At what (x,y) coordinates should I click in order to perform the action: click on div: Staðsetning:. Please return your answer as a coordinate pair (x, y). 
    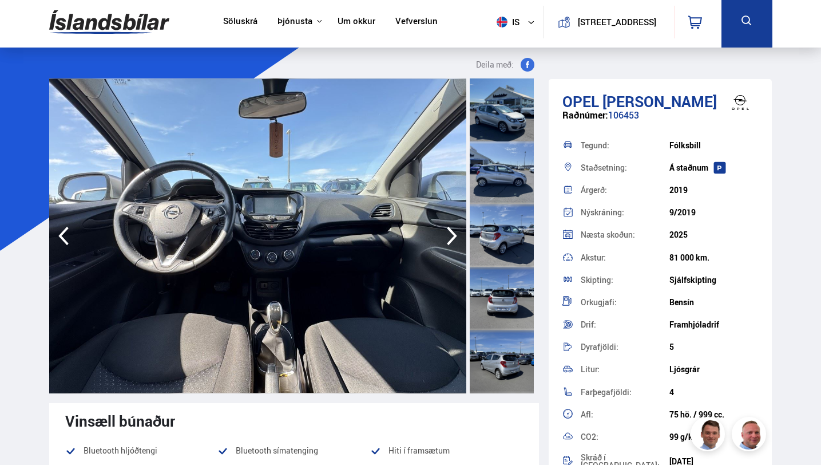
    Looking at the image, I should click on (625, 168).